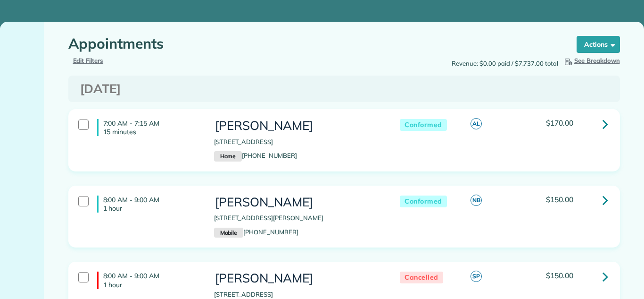 Image resolution: width=644 pixels, height=299 pixels. What do you see at coordinates (505, 64) in the screenshot?
I see `span: Revenue: $0.00 paid / $7,737.00 total` at bounding box center [505, 64].